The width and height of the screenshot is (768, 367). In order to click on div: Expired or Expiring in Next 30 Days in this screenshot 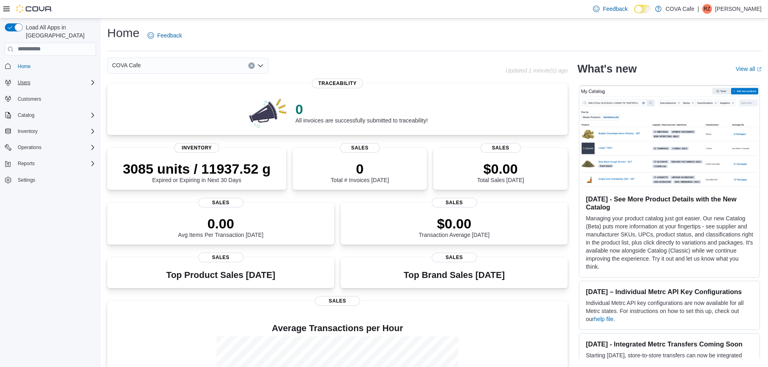, I will do `click(197, 172)`.